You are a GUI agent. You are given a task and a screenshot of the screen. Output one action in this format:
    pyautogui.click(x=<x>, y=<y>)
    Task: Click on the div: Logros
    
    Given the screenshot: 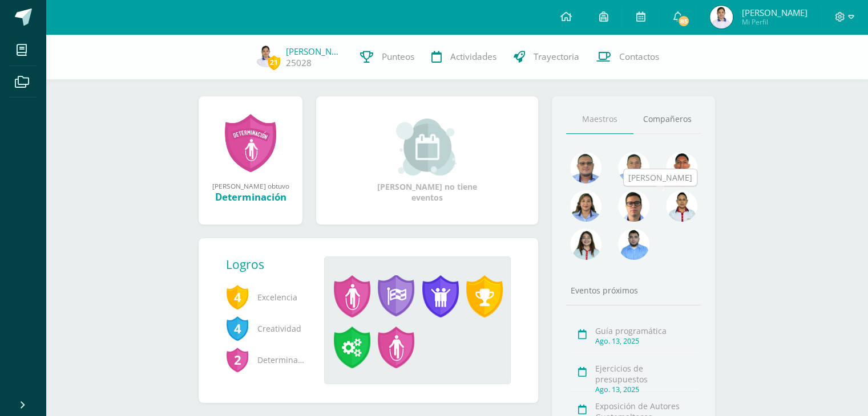 What is the action you would take?
    pyautogui.click(x=270, y=265)
    